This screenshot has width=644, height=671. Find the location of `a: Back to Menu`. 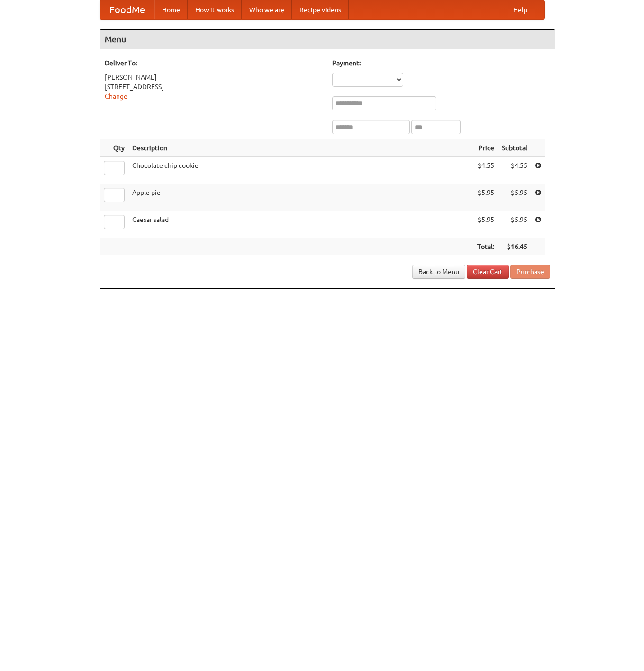

a: Back to Menu is located at coordinates (439, 272).